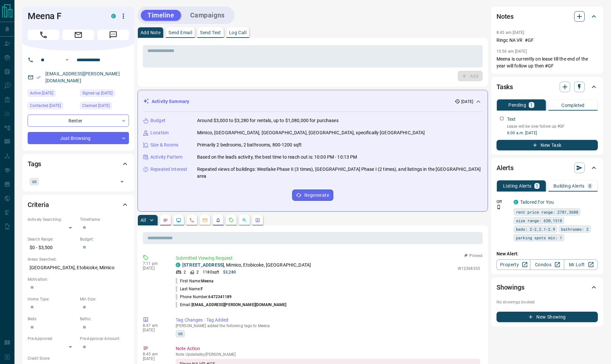 This screenshot has width=611, height=364. I want to click on h1: Meena F, so click(64, 16).